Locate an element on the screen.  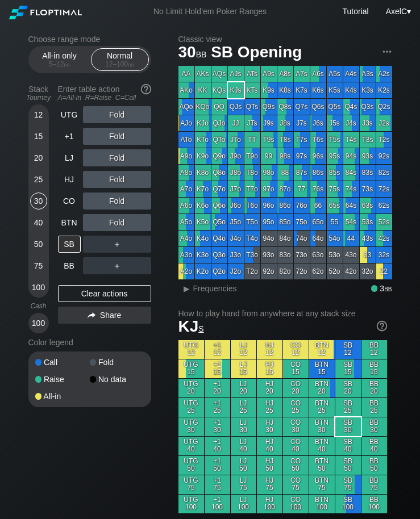
div: T4s is located at coordinates (351, 140).